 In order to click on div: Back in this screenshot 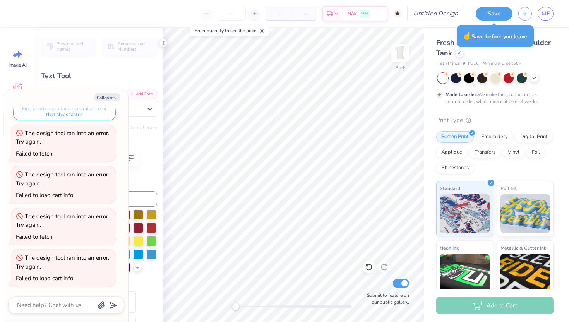, I will do `click(400, 68)`.